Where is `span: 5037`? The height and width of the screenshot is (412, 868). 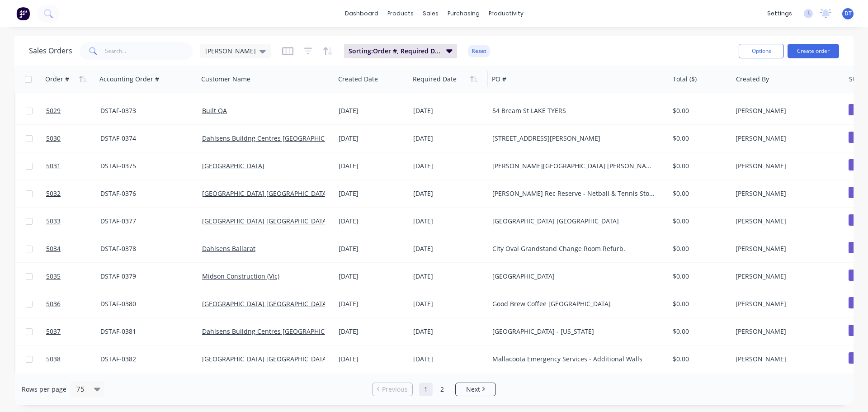
span: 5037 is located at coordinates (53, 331).